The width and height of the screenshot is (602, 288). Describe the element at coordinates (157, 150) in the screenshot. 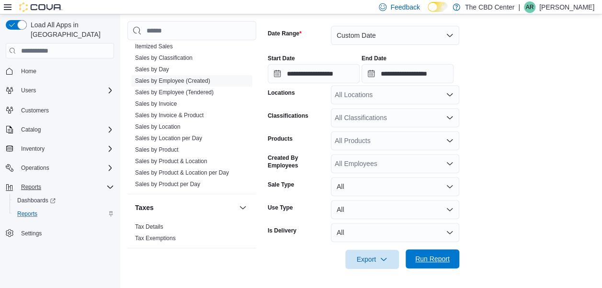

I see `a: Sales by Product` at that location.